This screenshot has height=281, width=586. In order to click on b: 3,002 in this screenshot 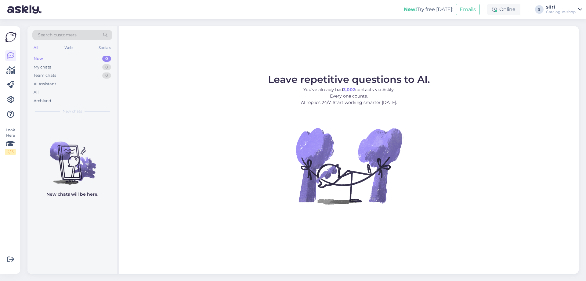, I will do `click(349, 89)`.